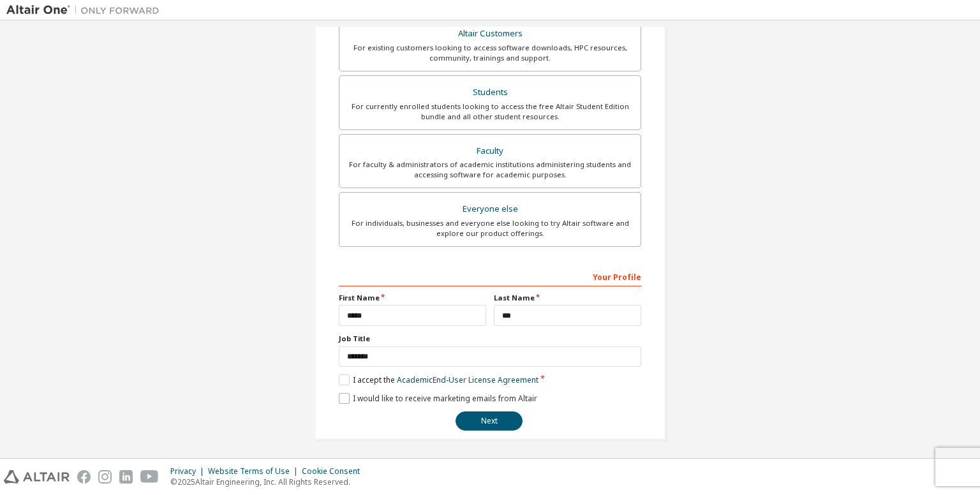  Describe the element at coordinates (490, 53) in the screenshot. I see `div: For existing customers looking to access software downloads, HPC resources, community, trainings ...` at that location.